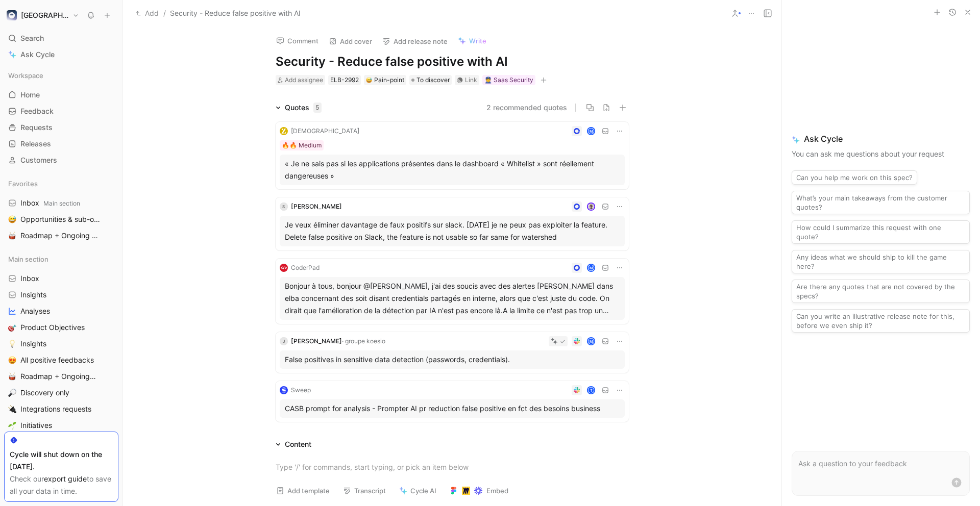 This screenshot has width=980, height=506. Describe the element at coordinates (365, 491) in the screenshot. I see `button: Transcript` at that location.